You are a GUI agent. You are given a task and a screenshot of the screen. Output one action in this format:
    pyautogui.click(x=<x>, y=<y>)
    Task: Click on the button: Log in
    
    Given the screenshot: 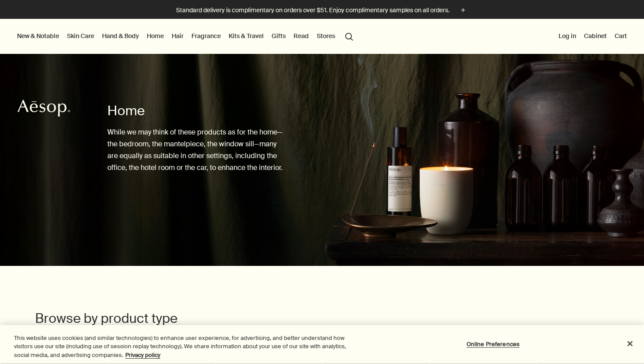 What is the action you would take?
    pyautogui.click(x=567, y=36)
    